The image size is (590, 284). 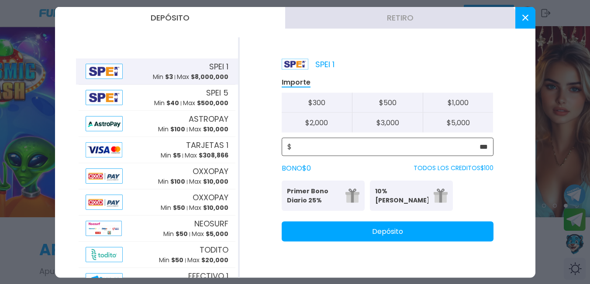 What do you see at coordinates (214, 250) in the screenshot?
I see `span: TODITO` at bounding box center [214, 250].